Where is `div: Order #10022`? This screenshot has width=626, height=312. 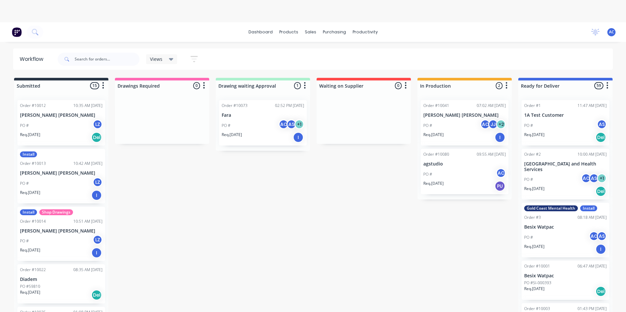
div: Order #10022 is located at coordinates (33, 270).